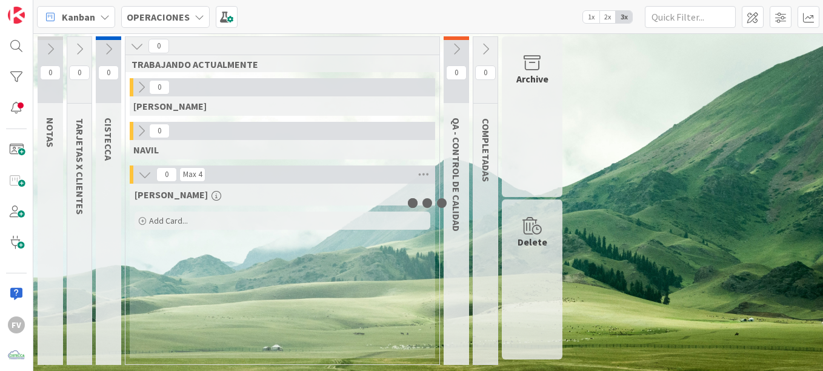 Image resolution: width=823 pixels, height=371 pixels. I want to click on span: NAVIL, so click(146, 150).